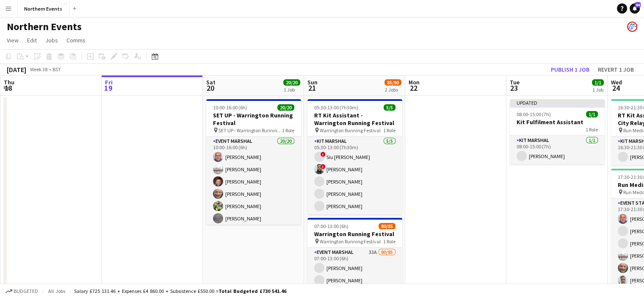 This screenshot has width=644, height=298. Describe the element at coordinates (638, 5) in the screenshot. I see `span: 44` at that location.